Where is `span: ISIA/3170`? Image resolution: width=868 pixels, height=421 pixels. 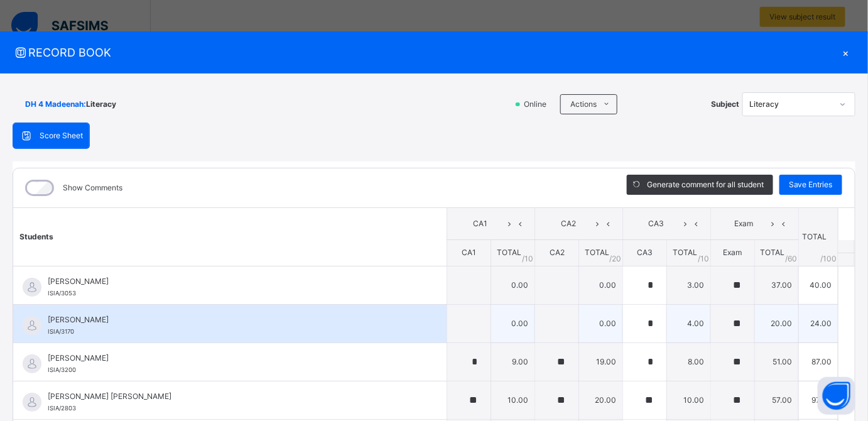 span: ISIA/3170 is located at coordinates (61, 332).